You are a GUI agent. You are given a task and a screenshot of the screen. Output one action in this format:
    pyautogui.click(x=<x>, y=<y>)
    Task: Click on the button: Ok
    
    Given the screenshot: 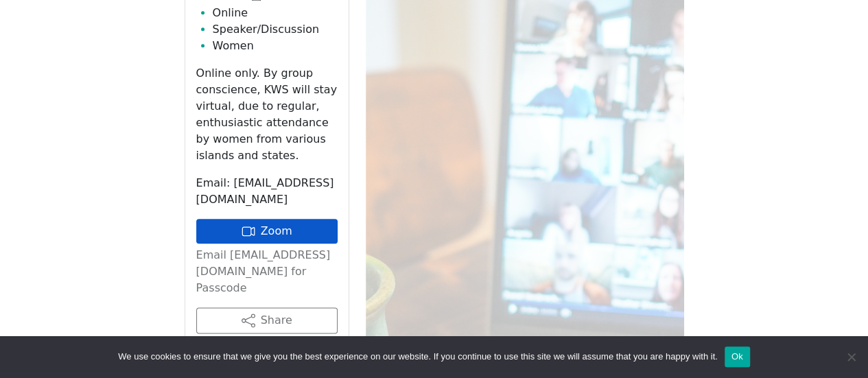 What is the action you would take?
    pyautogui.click(x=737, y=356)
    